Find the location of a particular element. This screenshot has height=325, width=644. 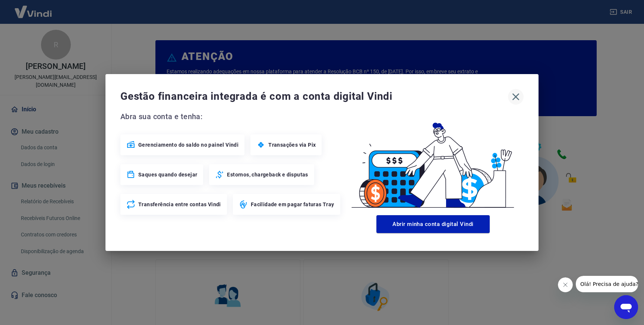

span: Estornos, chargeback e disputas is located at coordinates (267, 174).